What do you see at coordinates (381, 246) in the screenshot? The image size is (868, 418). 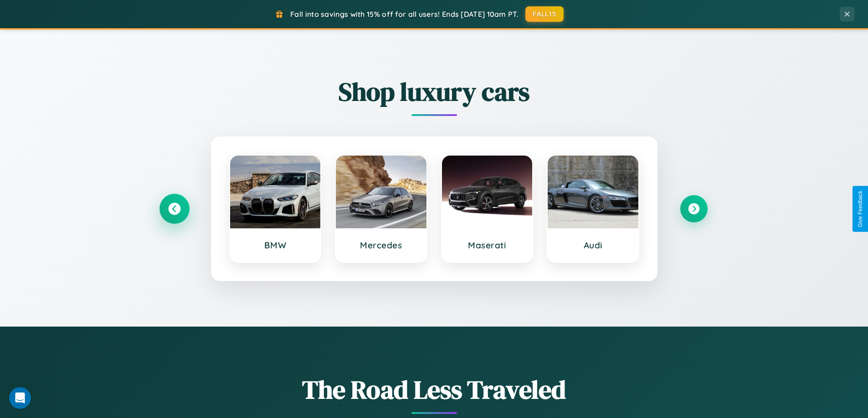 I see `h3: Mercedes` at bounding box center [381, 246].